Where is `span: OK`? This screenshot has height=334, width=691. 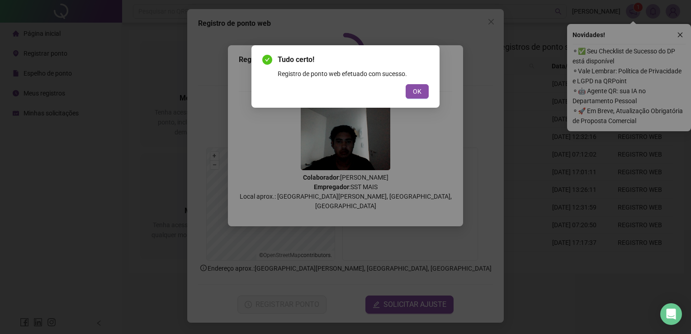 span: OK is located at coordinates (417, 91).